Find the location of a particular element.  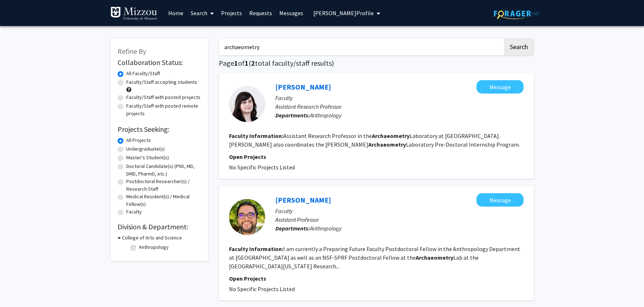

label: Undergraduate(s) is located at coordinates (145, 149).